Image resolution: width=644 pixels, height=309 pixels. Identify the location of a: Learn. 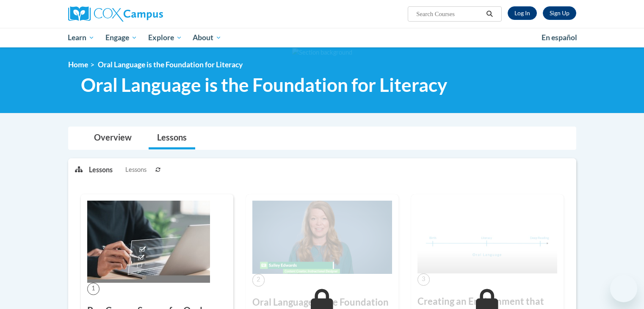
(82, 38).